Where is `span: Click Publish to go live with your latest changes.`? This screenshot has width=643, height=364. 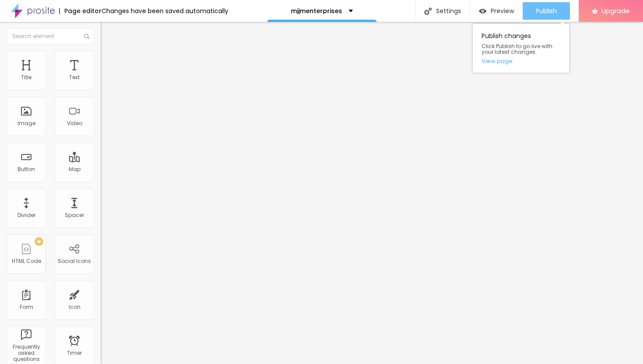
span: Click Publish to go live with your latest changes. is located at coordinates (521, 49).